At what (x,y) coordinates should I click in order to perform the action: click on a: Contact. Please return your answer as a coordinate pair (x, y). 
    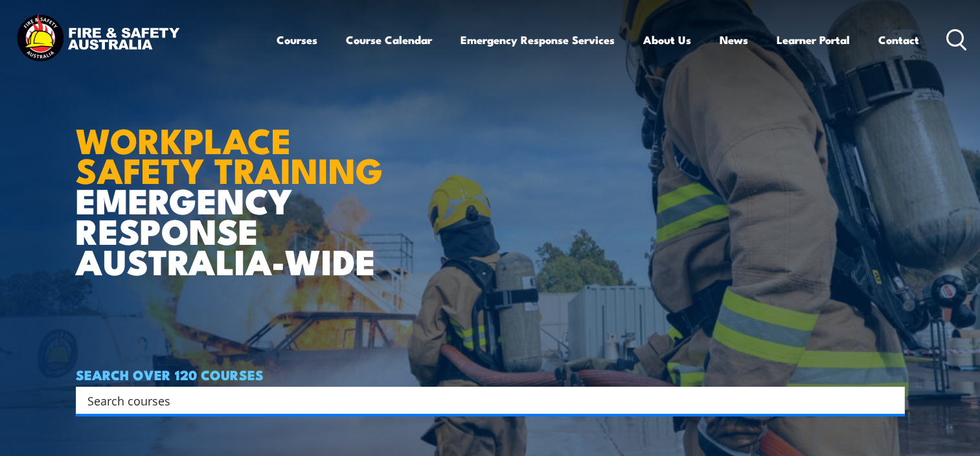
    Looking at the image, I should click on (898, 39).